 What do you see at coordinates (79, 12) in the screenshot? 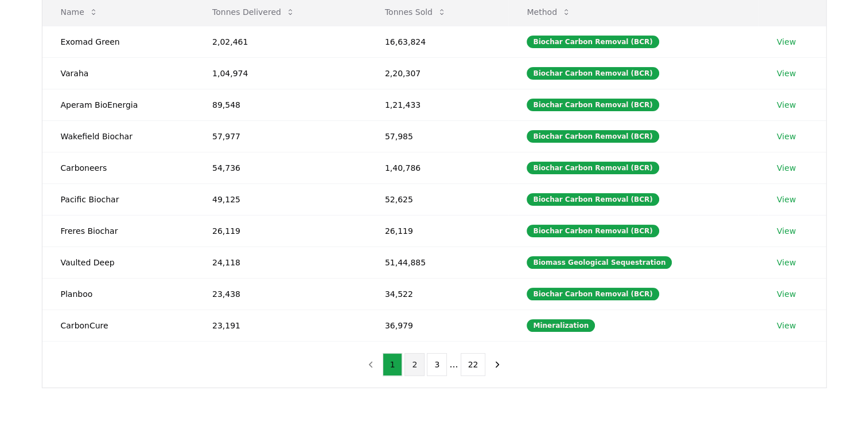
I see `button: Name` at bounding box center [79, 12].